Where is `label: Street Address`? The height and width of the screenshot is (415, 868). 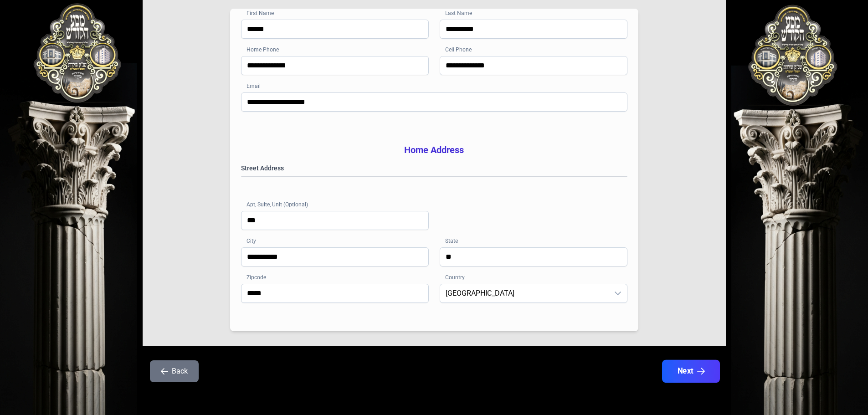 label: Street Address is located at coordinates (434, 168).